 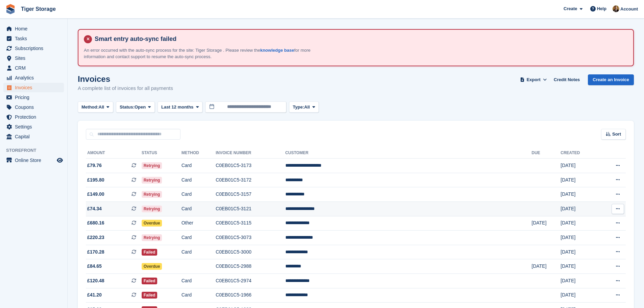 I want to click on span: £680.16, so click(x=96, y=223).